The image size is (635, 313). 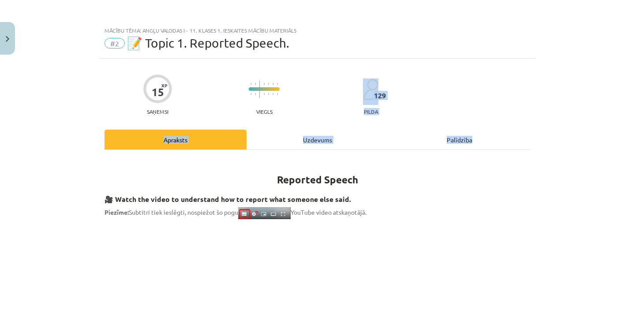 I want to click on p: pilda, so click(x=371, y=112).